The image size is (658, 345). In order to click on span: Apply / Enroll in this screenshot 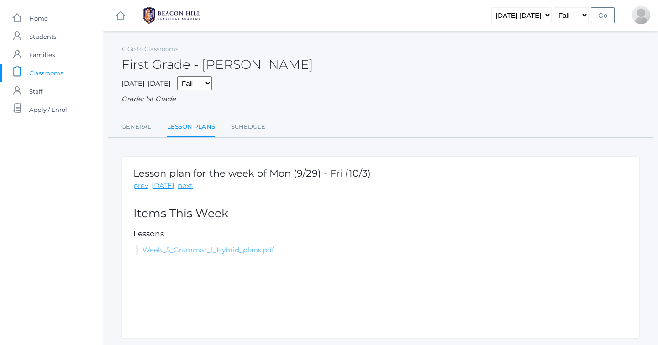, I will do `click(49, 110)`.